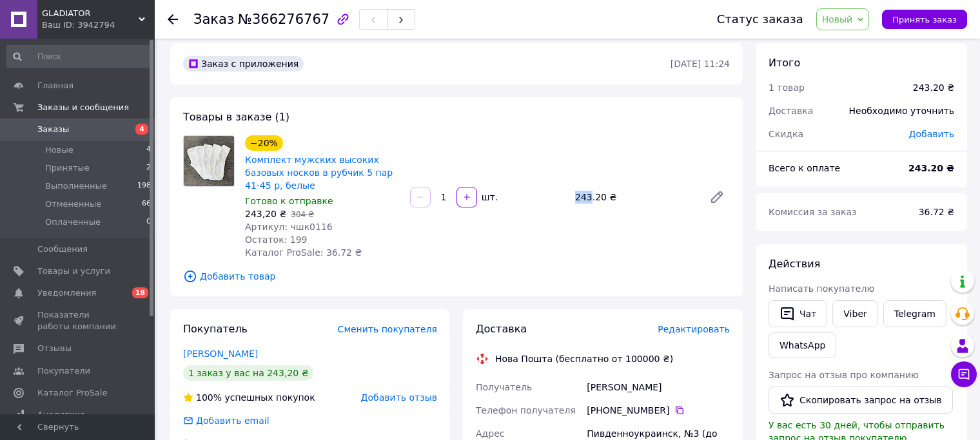 This screenshot has width=980, height=440. Describe the element at coordinates (72, 393) in the screenshot. I see `span: Каталог ProSale` at that location.